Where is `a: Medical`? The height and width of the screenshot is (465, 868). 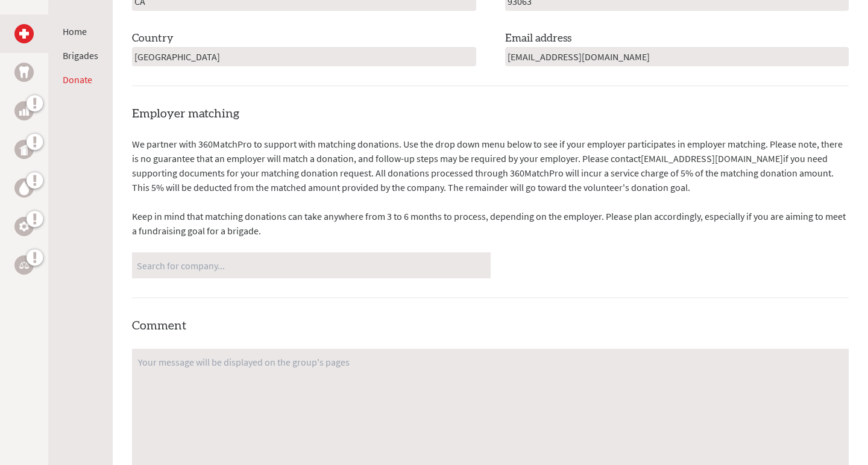 a: Medical is located at coordinates (24, 34).